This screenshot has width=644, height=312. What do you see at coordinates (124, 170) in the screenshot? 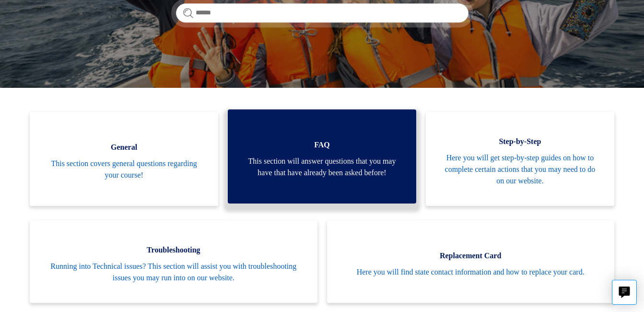
I see `span: This section covers general questions regarding your course!` at bounding box center [124, 170].